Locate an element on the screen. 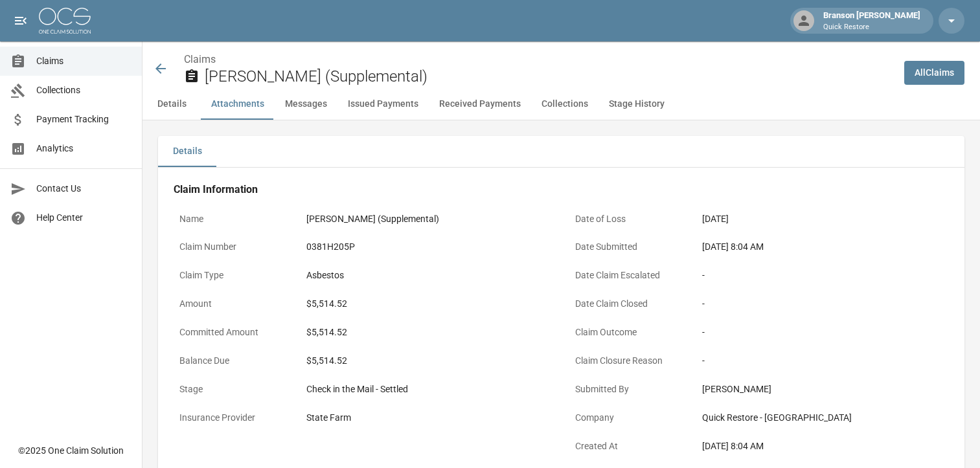 The width and height of the screenshot is (980, 468). p: Quick Restore is located at coordinates (872, 27).